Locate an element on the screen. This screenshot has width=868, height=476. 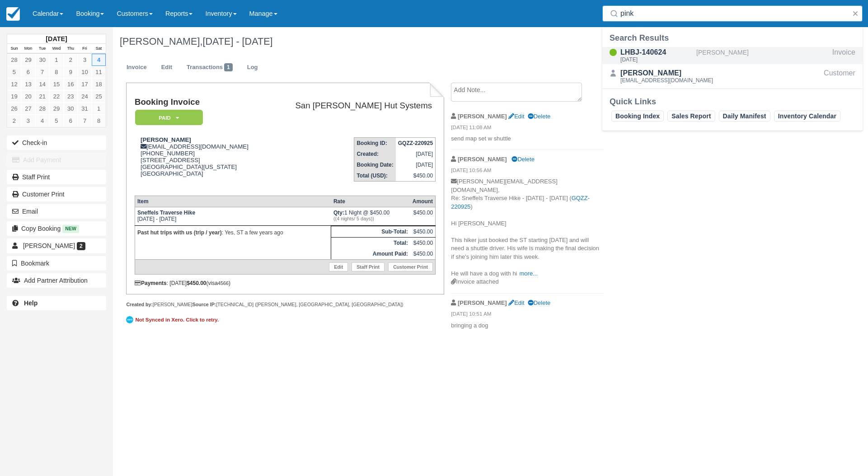
p: bringing a dog is located at coordinates (527, 325).